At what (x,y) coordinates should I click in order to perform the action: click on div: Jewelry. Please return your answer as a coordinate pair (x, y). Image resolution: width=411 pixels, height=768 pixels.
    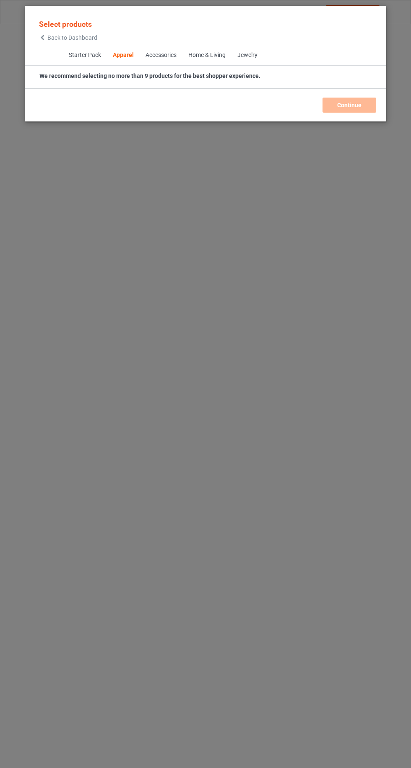
    Looking at the image, I should click on (247, 55).